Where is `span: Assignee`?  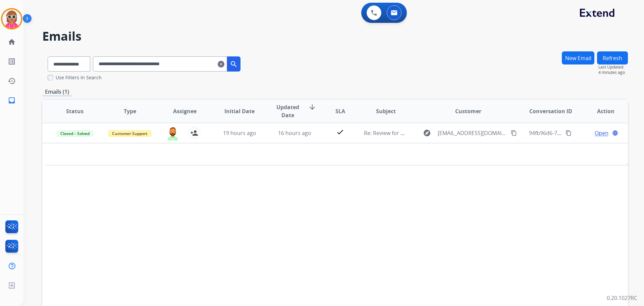
span: Assignee is located at coordinates (185, 111).